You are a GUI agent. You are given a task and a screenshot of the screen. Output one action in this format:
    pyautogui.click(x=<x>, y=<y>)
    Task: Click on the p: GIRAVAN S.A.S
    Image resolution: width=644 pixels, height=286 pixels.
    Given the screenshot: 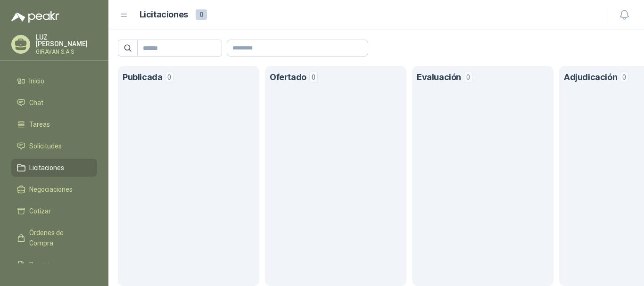 What is the action you would take?
    pyautogui.click(x=66, y=52)
    